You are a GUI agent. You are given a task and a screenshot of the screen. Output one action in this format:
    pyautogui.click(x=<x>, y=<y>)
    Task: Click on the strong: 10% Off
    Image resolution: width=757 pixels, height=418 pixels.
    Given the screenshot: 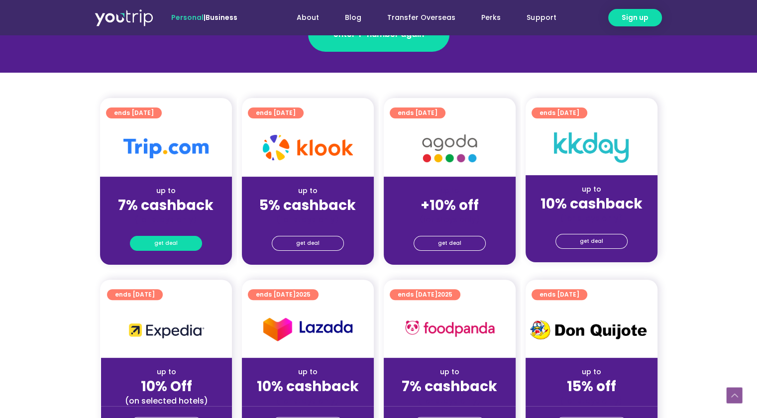 What is the action you would take?
    pyautogui.click(x=166, y=386)
    